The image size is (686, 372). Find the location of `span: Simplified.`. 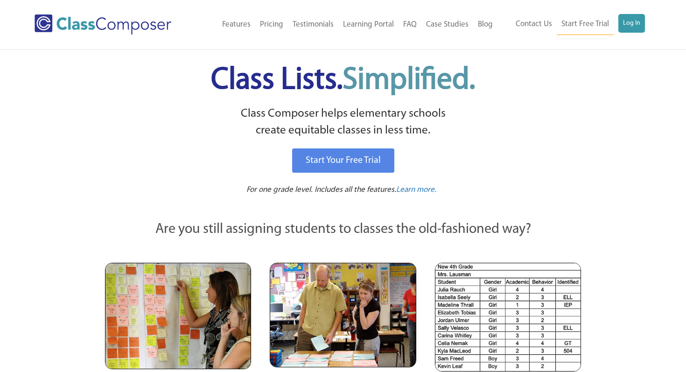

span: Simplified. is located at coordinates (409, 80).